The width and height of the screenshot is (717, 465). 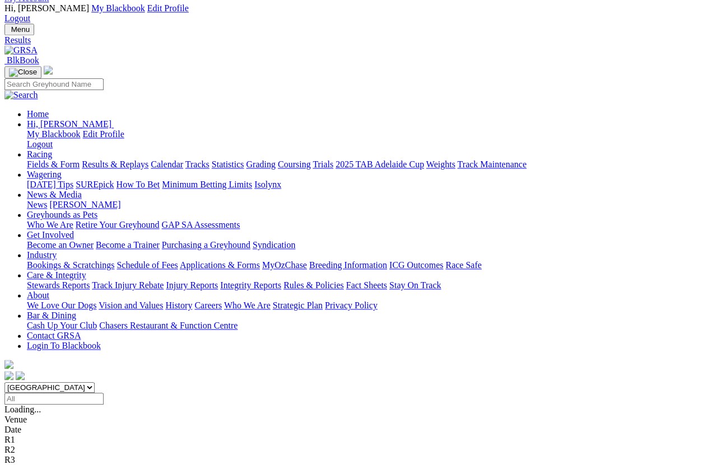 I want to click on div: My Account, so click(x=358, y=13).